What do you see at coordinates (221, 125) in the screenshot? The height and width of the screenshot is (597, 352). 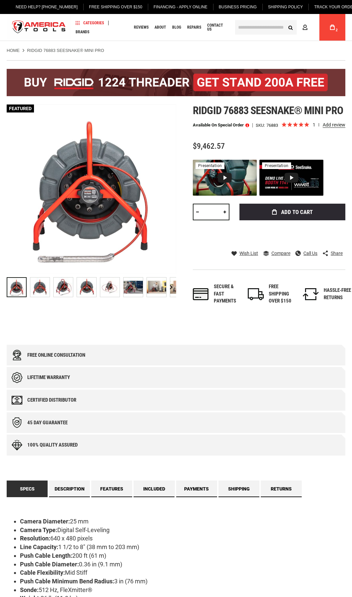 I see `p: Available on Special Order` at bounding box center [221, 125].